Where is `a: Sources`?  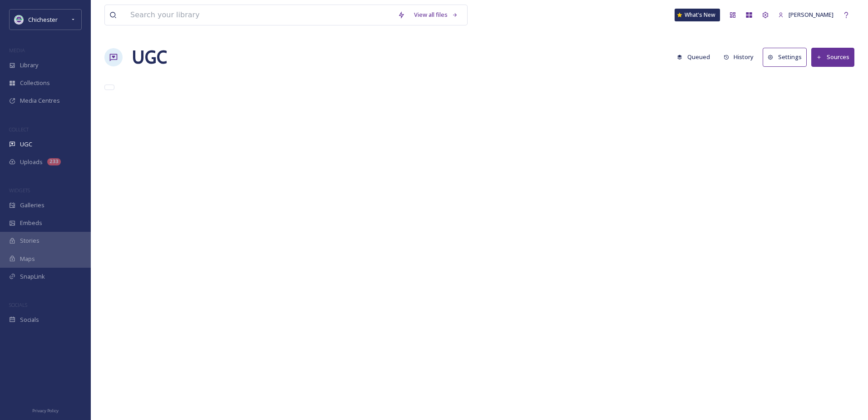 a: Sources is located at coordinates (833, 57).